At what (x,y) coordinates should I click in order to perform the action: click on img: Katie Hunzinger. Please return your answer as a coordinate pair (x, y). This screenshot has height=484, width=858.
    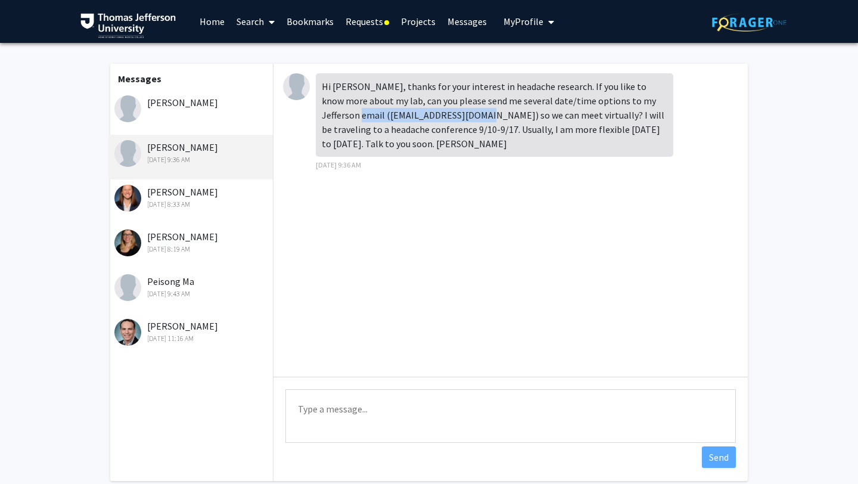
    Looking at the image, I should click on (127, 198).